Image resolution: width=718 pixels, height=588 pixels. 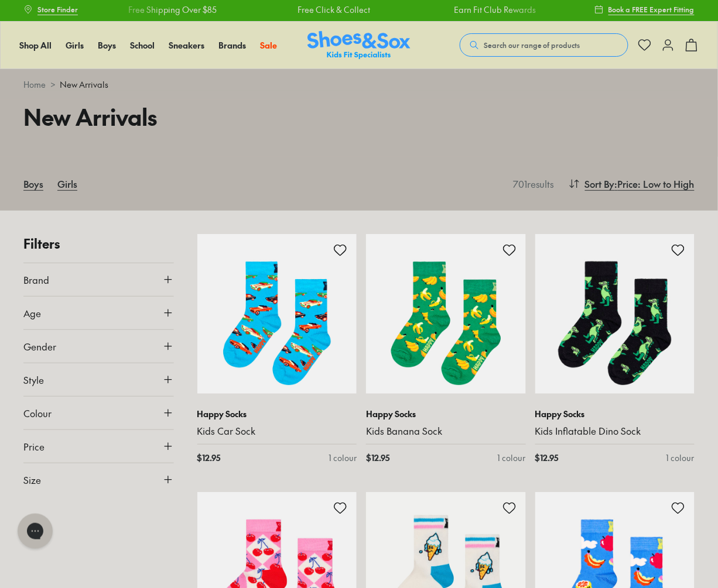 I want to click on span: Colour, so click(x=38, y=413).